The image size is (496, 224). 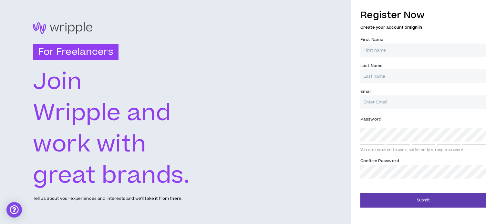 I want to click on h5: Create your account or, so click(x=423, y=27).